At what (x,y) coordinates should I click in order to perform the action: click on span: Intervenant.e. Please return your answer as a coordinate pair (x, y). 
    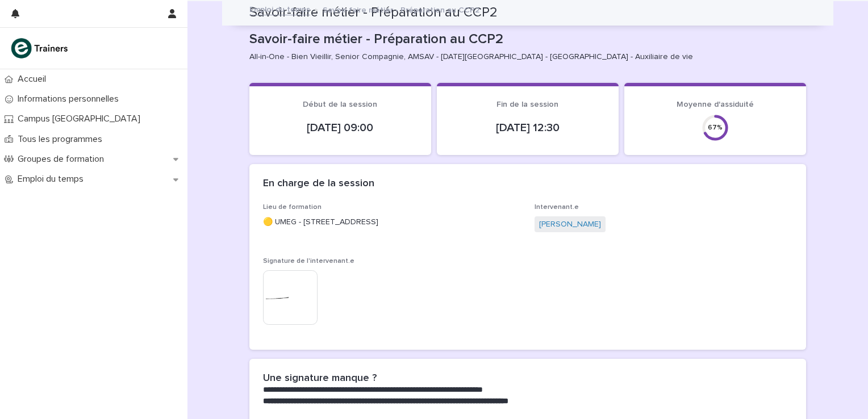
    Looking at the image, I should click on (557, 208).